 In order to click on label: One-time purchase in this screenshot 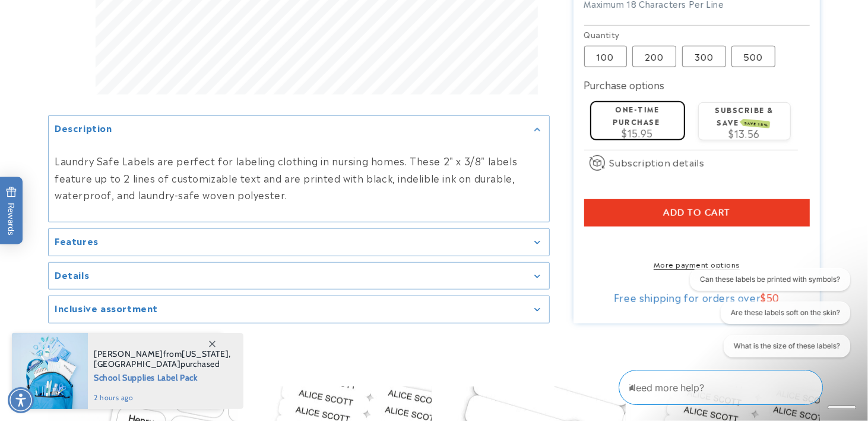, I will do `click(636, 115)`.